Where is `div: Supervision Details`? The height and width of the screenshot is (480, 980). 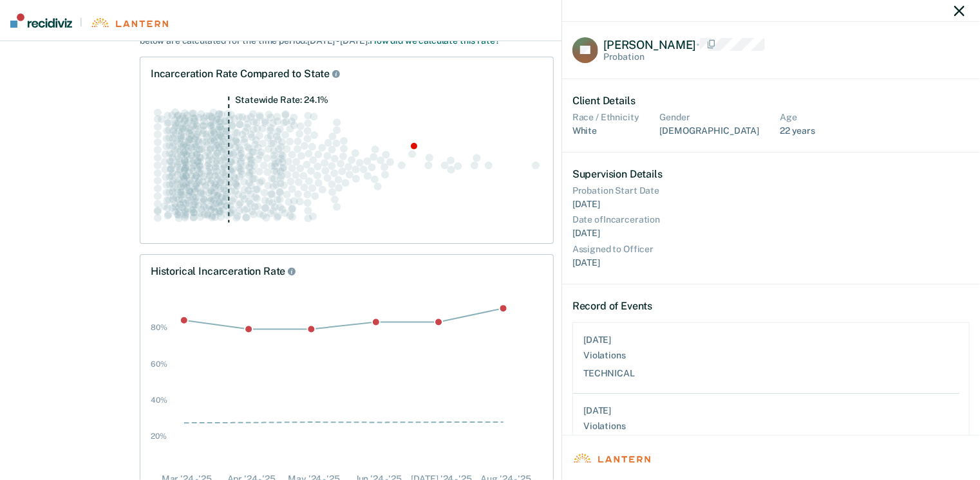 div: Supervision Details is located at coordinates (770, 173).